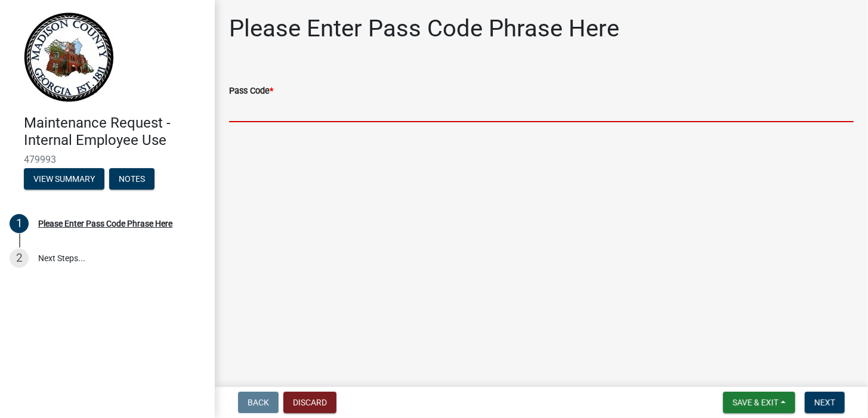  I want to click on button: Next, so click(825, 402).